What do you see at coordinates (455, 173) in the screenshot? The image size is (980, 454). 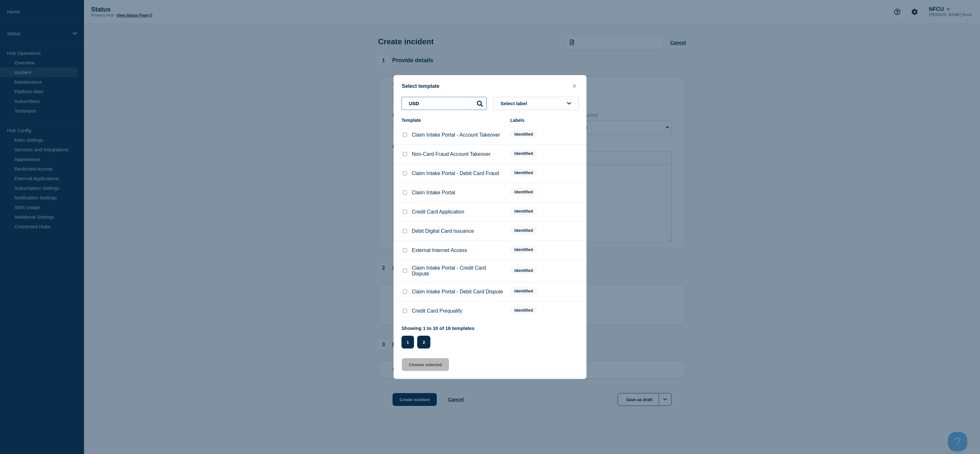 I see `p: Claim Intake Portal - Debit Card Fraud` at bounding box center [455, 173].